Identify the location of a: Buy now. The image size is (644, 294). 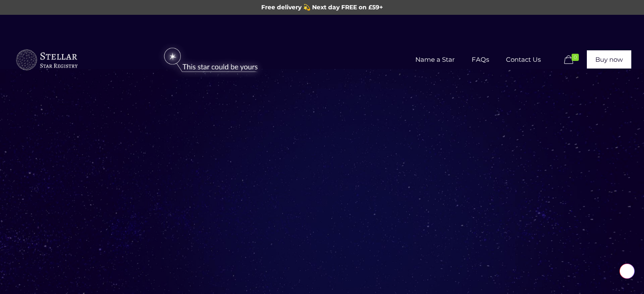
(609, 59).